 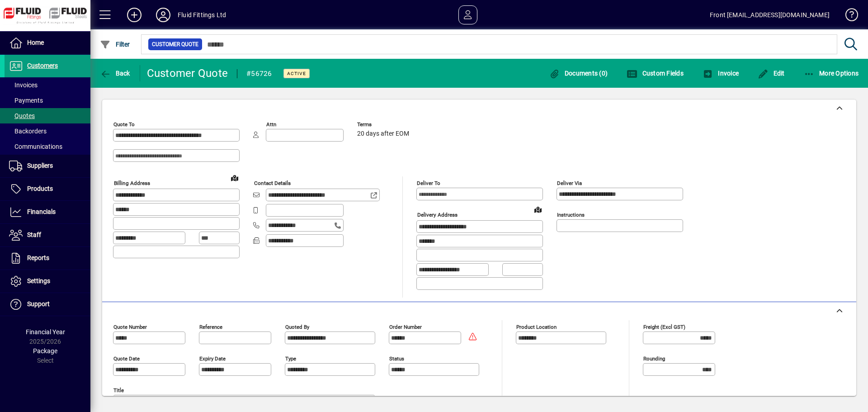 I want to click on a: Staff, so click(x=48, y=235).